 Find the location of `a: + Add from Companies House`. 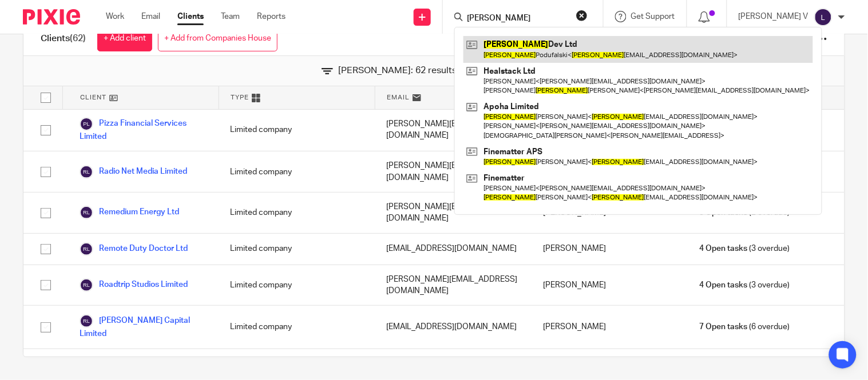

a: + Add from Companies House is located at coordinates (217, 39).